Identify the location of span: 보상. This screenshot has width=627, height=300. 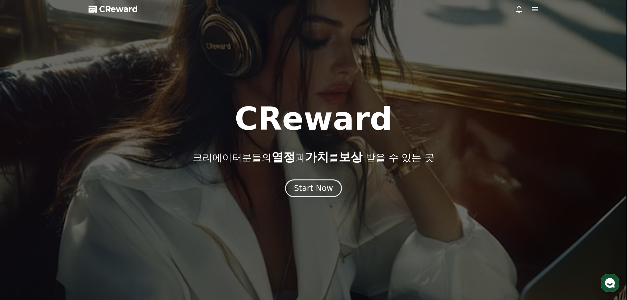
(351, 157).